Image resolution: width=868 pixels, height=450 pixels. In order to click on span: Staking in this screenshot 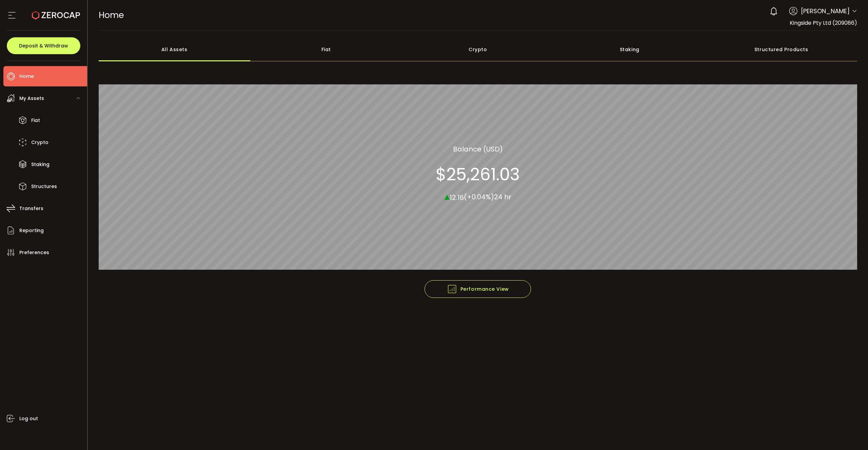, I will do `click(40, 164)`.